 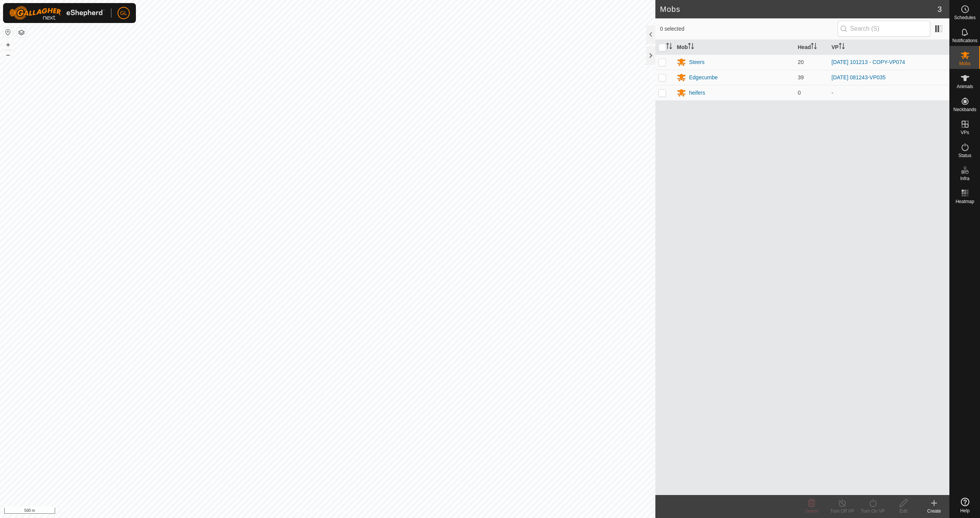 I want to click on div: Turn Off VP, so click(x=843, y=511).